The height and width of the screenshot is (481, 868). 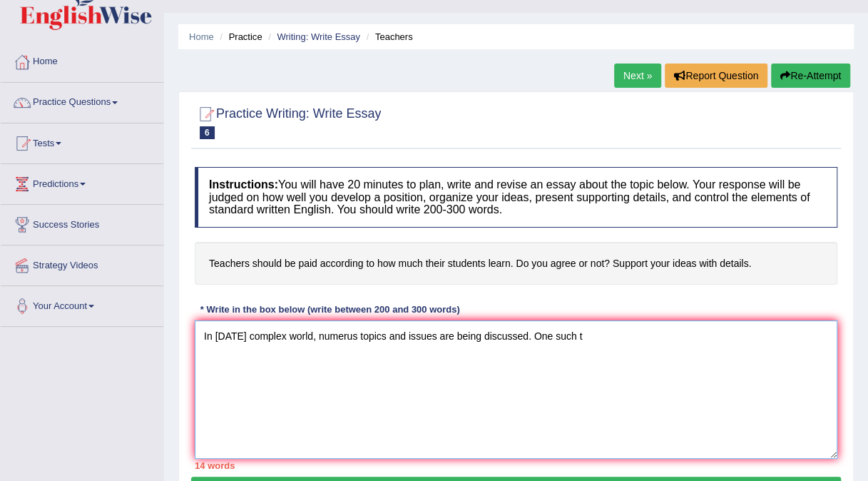 What do you see at coordinates (811, 75) in the screenshot?
I see `button: Re-Attempt` at bounding box center [811, 75].